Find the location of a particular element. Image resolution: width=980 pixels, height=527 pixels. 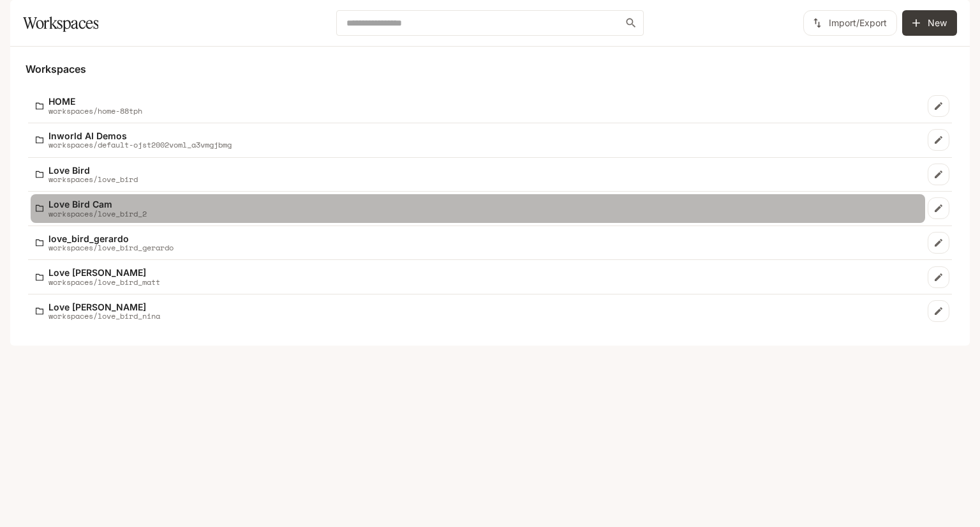

h5: Workspaces is located at coordinates (490, 69).